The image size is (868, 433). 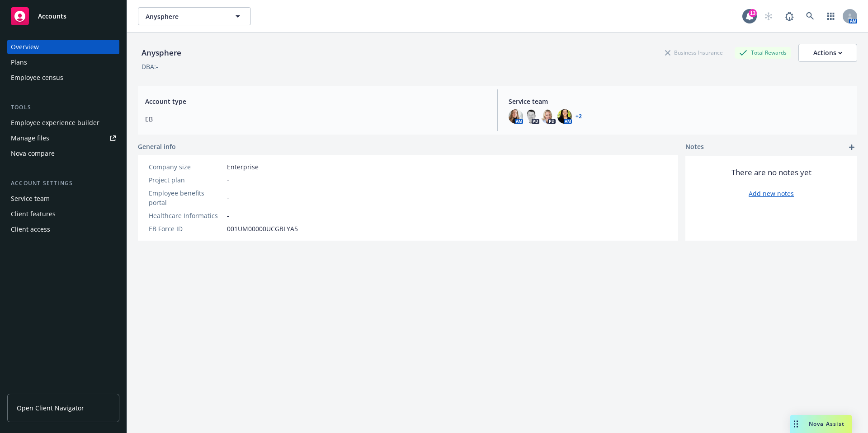 What do you see at coordinates (186, 229) in the screenshot?
I see `div: EB Force ID` at bounding box center [186, 229].